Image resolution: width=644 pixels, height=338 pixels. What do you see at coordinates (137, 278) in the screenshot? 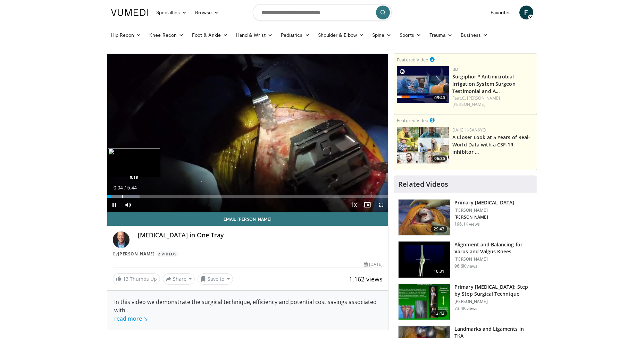
I see `a: 13 Thumbs Up` at bounding box center [137, 278].